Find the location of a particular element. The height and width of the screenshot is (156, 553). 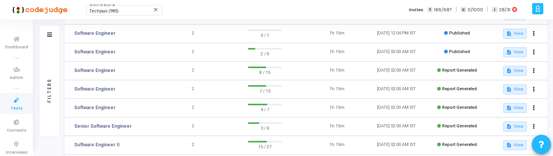

span: T is located at coordinates (430, 10).